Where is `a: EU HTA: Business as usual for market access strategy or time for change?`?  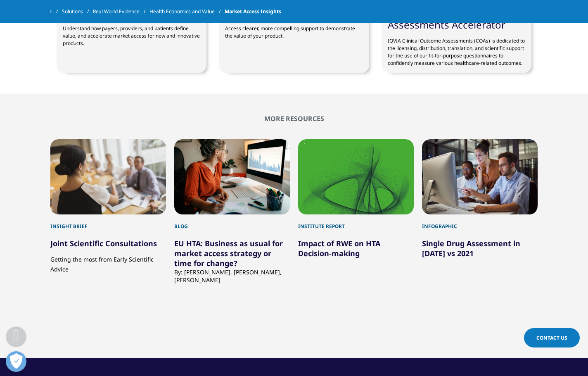
a: EU HTA: Business as usual for market access strategy or time for change? is located at coordinates (228, 253).